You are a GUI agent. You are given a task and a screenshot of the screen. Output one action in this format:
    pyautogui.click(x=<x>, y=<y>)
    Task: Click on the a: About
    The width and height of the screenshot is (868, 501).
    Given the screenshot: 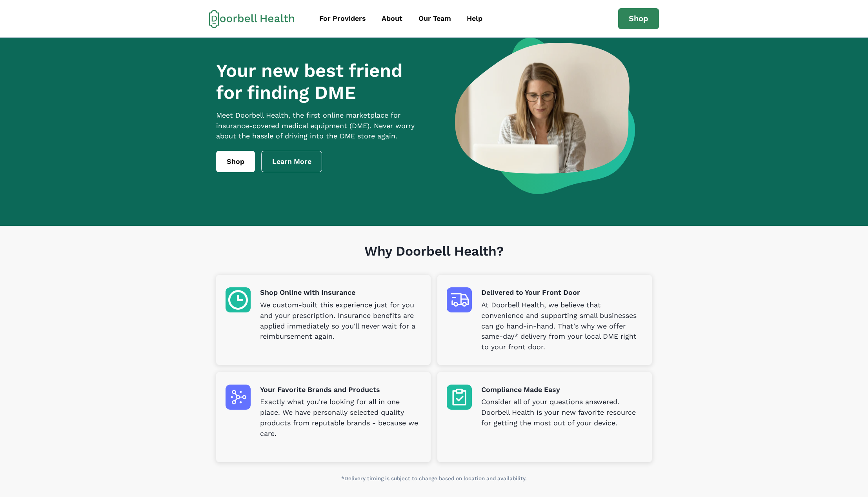 What is the action you would take?
    pyautogui.click(x=392, y=19)
    